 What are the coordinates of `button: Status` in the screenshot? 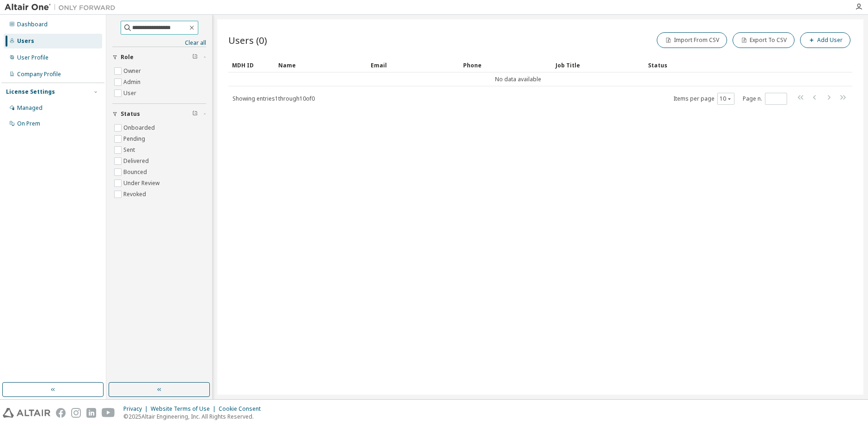 It's located at (159, 114).